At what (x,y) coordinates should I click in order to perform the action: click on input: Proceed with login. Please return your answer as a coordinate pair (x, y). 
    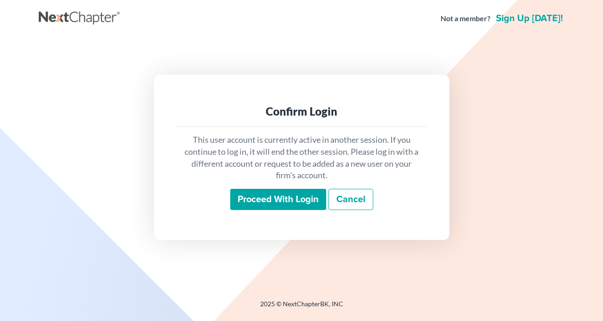
    Looking at the image, I should click on (278, 200).